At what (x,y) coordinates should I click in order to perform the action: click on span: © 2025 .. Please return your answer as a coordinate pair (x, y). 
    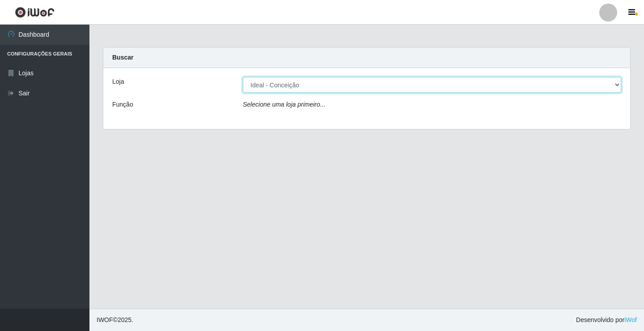
    Looking at the image, I should click on (115, 320).